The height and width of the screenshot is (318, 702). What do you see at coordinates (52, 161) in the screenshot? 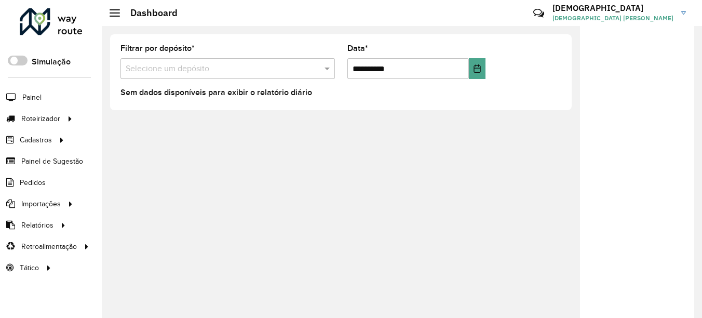
I see `span: Painel de Sugestão` at bounding box center [52, 161].